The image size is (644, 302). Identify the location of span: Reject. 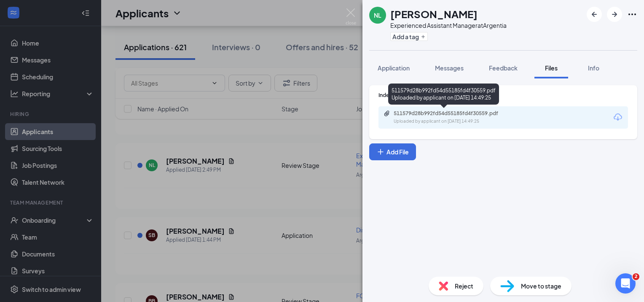
(464, 286).